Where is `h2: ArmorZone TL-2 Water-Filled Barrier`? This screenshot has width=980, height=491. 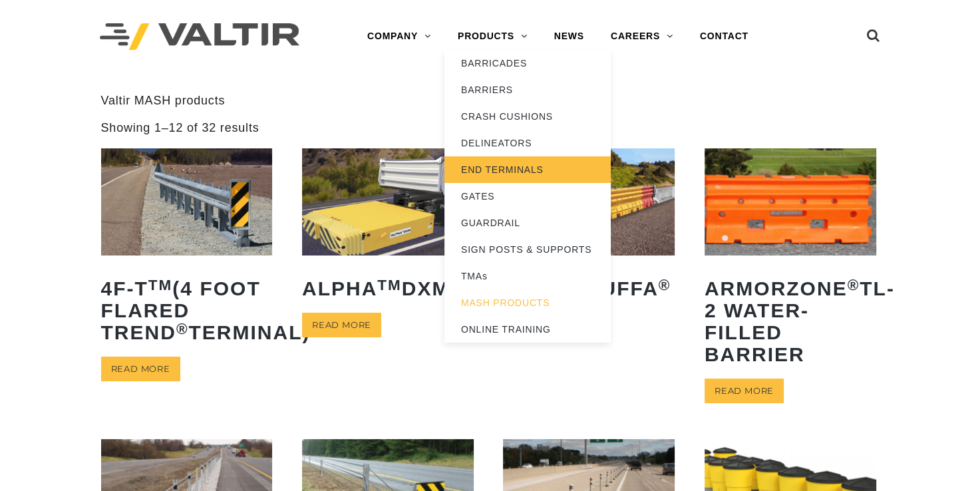 h2: ArmorZone TL-2 Water-Filled Barrier is located at coordinates (790, 321).